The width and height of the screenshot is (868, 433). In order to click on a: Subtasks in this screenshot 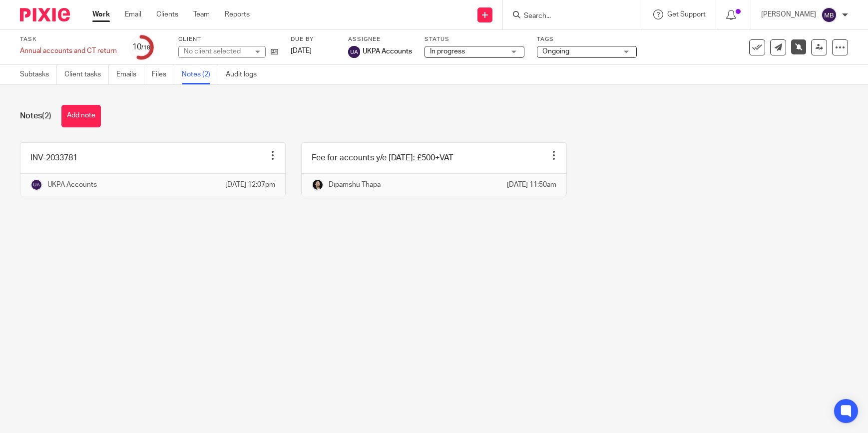, I will do `click(39, 74)`.